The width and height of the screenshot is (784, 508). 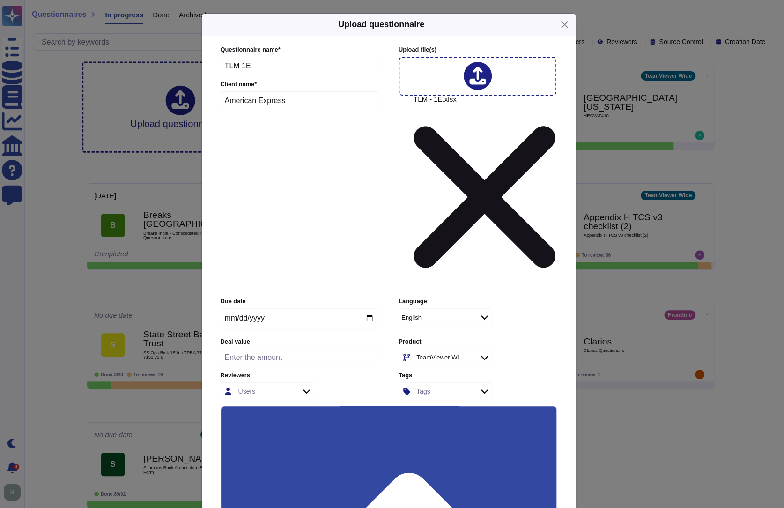 I want to click on div: Users, so click(x=247, y=391).